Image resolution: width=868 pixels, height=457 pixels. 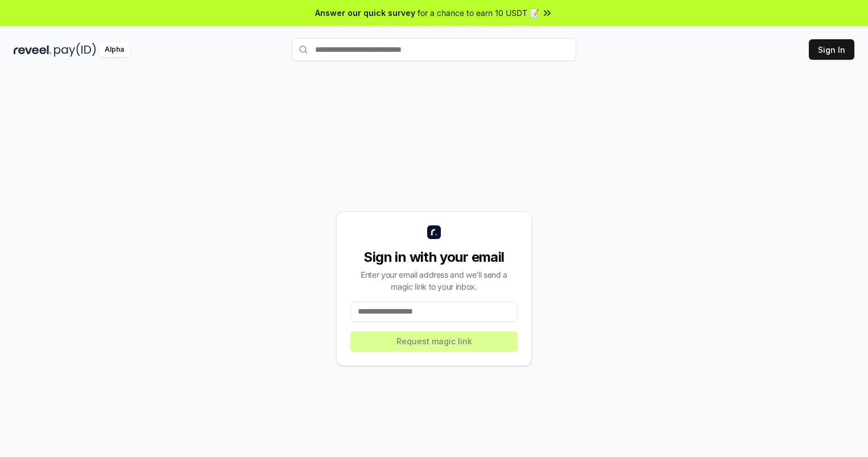 What do you see at coordinates (434, 280) in the screenshot?
I see `div: Enter your email address and we’ll send a magic link to your inbox.` at bounding box center [434, 280].